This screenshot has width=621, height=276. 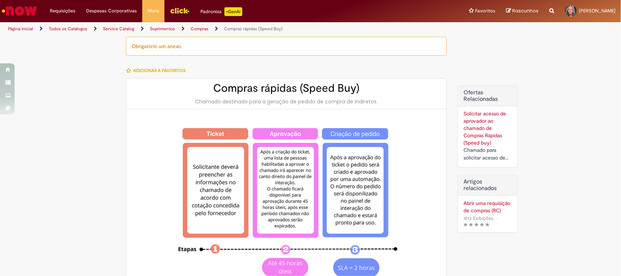 What do you see at coordinates (153, 11) in the screenshot?
I see `span: More` at bounding box center [153, 11].